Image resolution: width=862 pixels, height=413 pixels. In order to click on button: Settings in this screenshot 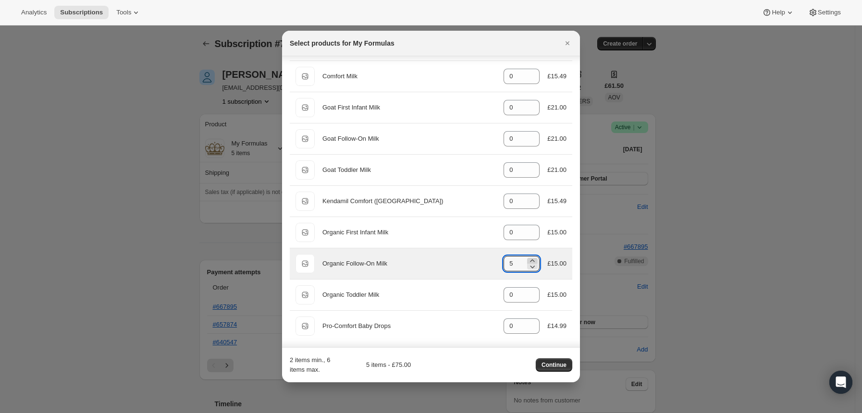, I will do `click(824, 12)`.